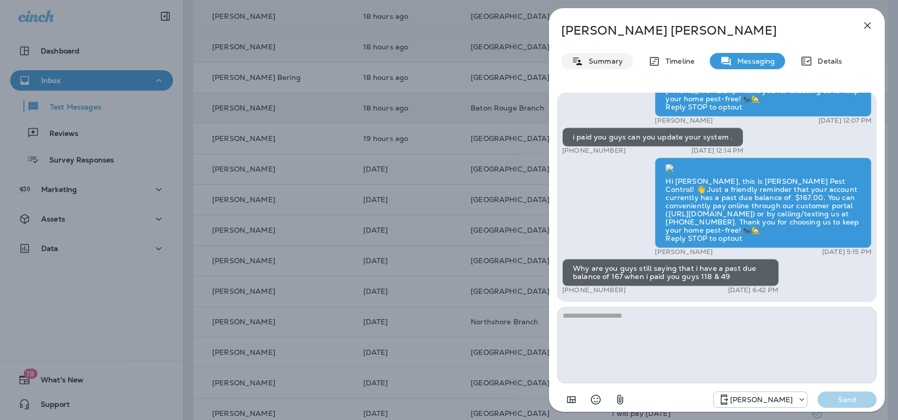 Image resolution: width=898 pixels, height=420 pixels. I want to click on p: Summary, so click(603, 61).